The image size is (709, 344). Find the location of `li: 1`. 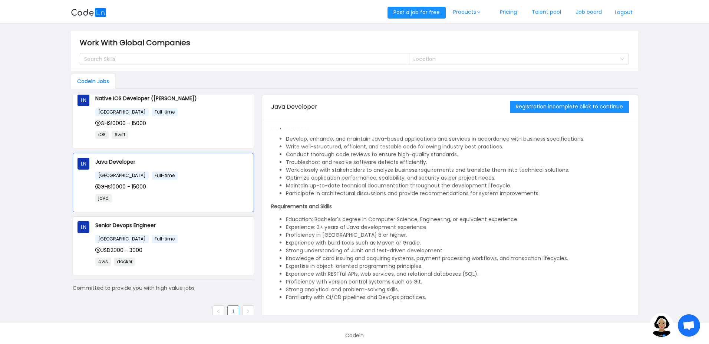

li: 1 is located at coordinates (233, 311).